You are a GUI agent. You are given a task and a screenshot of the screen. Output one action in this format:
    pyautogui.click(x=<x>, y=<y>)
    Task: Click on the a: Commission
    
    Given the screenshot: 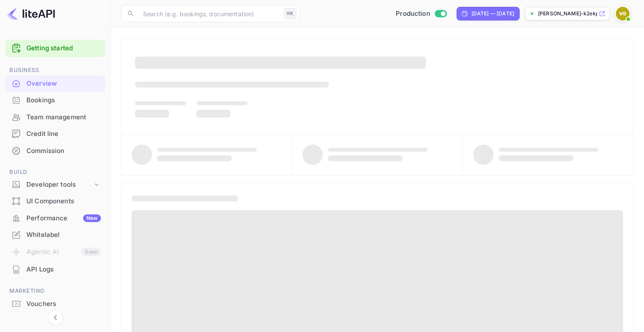 What is the action you would take?
    pyautogui.click(x=55, y=150)
    